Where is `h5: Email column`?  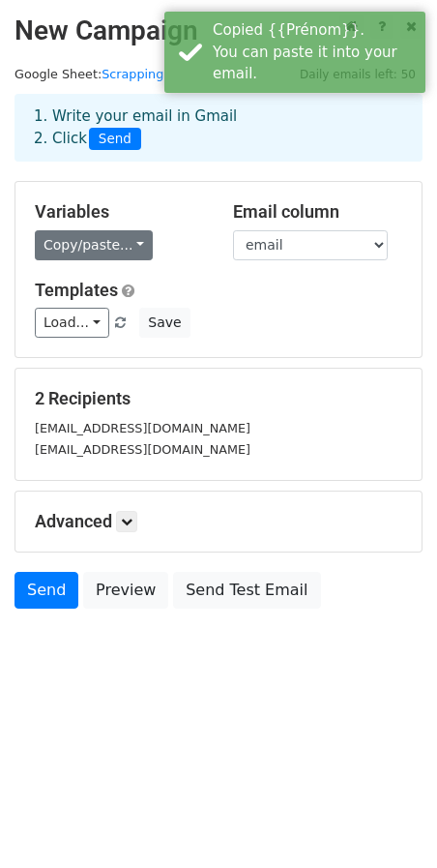
h5: Email column is located at coordinates (317, 212).